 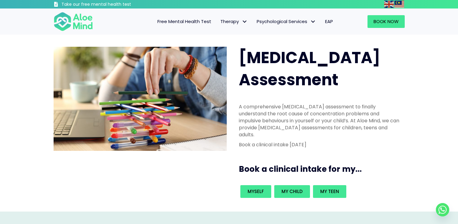 I want to click on img: en, so click(x=389, y=4).